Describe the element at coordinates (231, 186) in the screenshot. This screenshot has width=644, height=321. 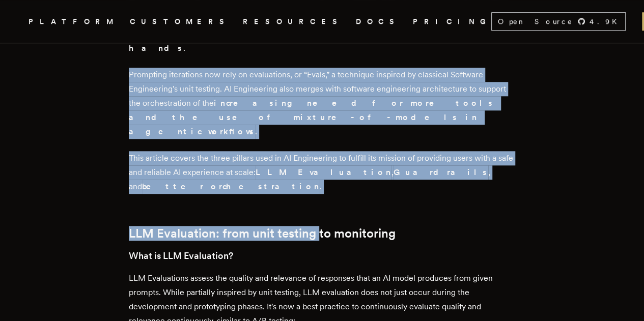
I see `strong: better orchestration` at that location.